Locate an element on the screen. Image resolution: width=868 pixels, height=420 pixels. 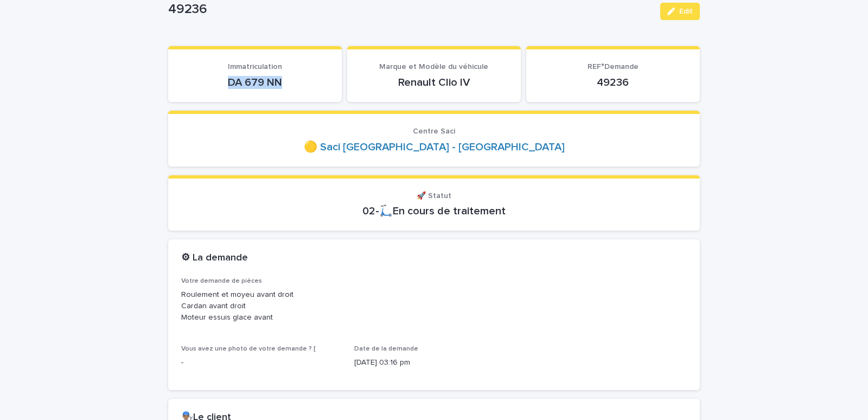
span: Marque et Modèle du véhicule is located at coordinates (433, 67).